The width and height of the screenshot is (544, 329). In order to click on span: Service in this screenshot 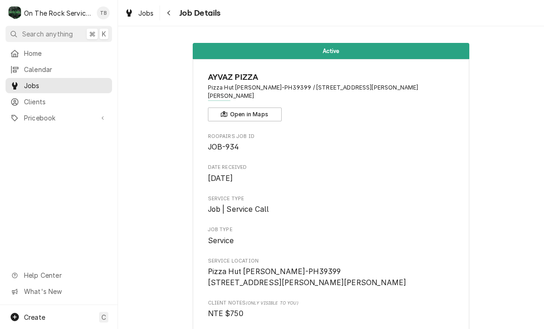, I will do `click(221, 240)`.